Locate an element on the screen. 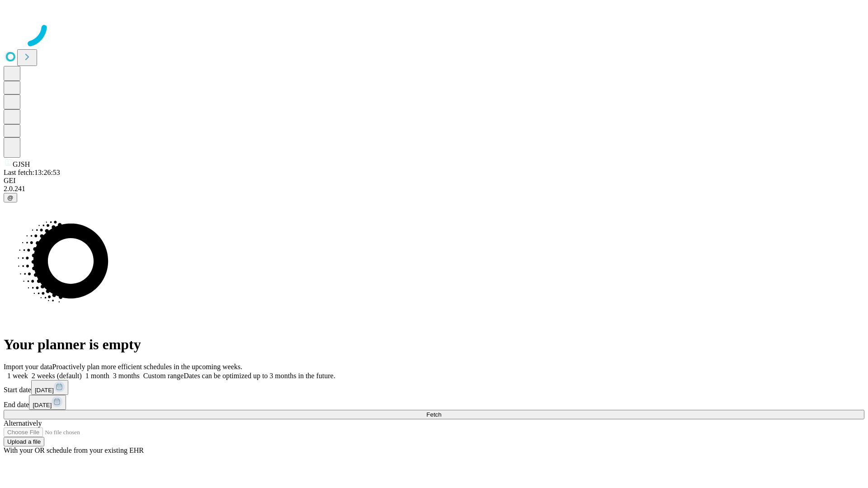  button: Fetch is located at coordinates (434, 414).